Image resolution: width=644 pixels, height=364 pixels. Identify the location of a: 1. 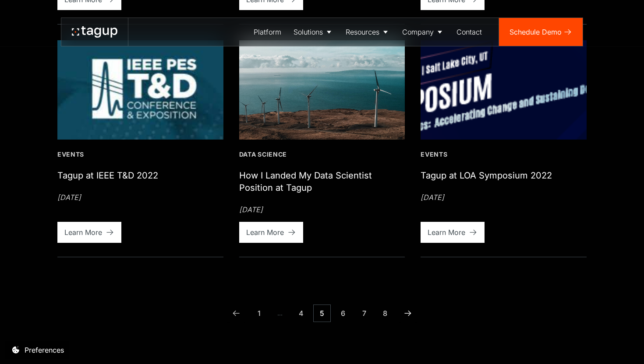
(259, 314).